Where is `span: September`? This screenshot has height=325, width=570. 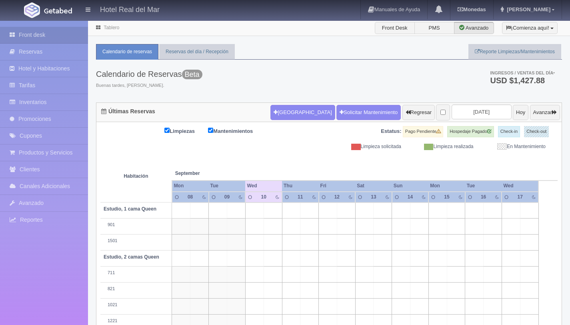
span: September is located at coordinates (209, 173).